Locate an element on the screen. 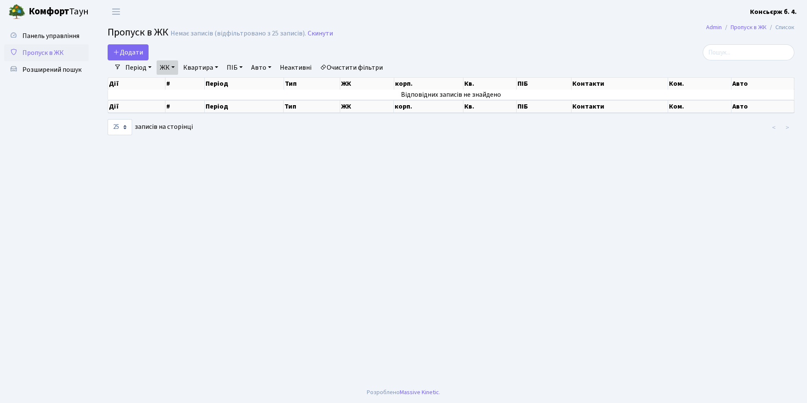  a: Квартира is located at coordinates (201, 68).